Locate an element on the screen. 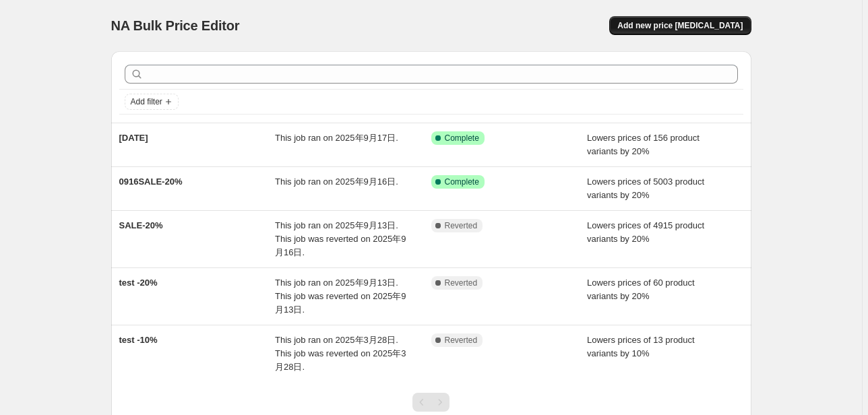  span: Lowers prices of 5003 product variants by 20% is located at coordinates (646, 188).